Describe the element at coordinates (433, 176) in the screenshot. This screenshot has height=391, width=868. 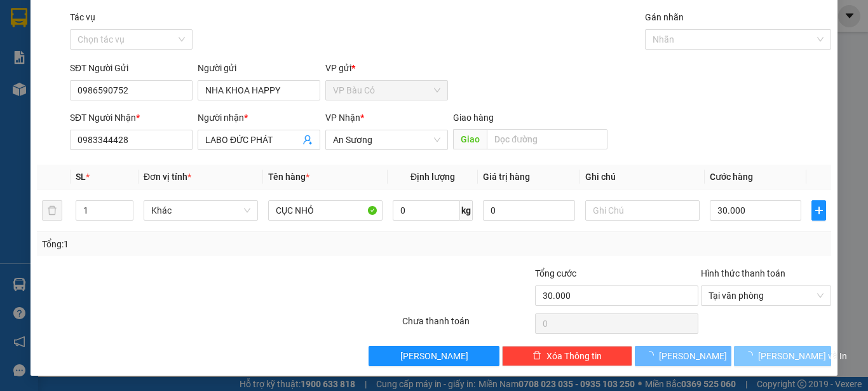
I see `span: Định lượng` at that location.